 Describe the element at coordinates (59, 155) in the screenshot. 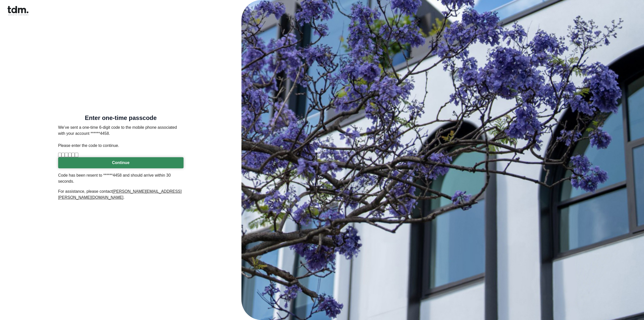

I see `input: Please enter verification code. Digit 1` at that location.